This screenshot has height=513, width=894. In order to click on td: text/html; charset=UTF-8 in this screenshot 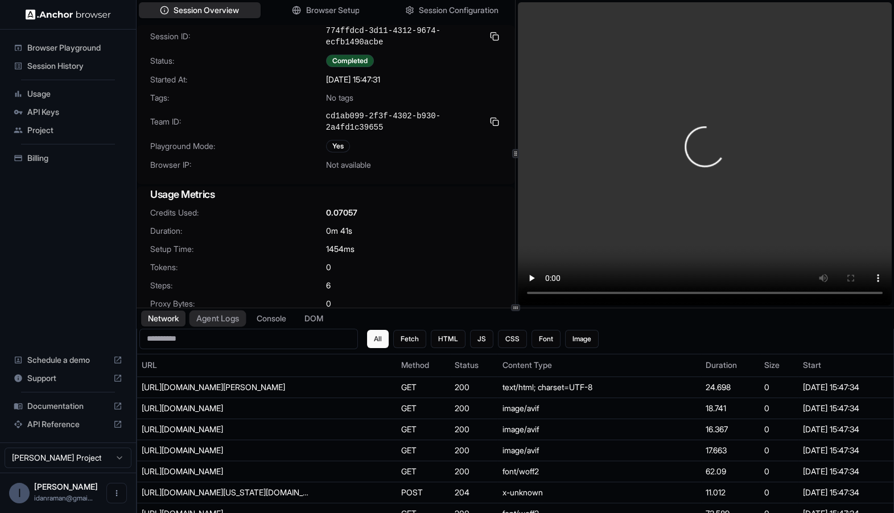, I will do `click(599, 387)`.